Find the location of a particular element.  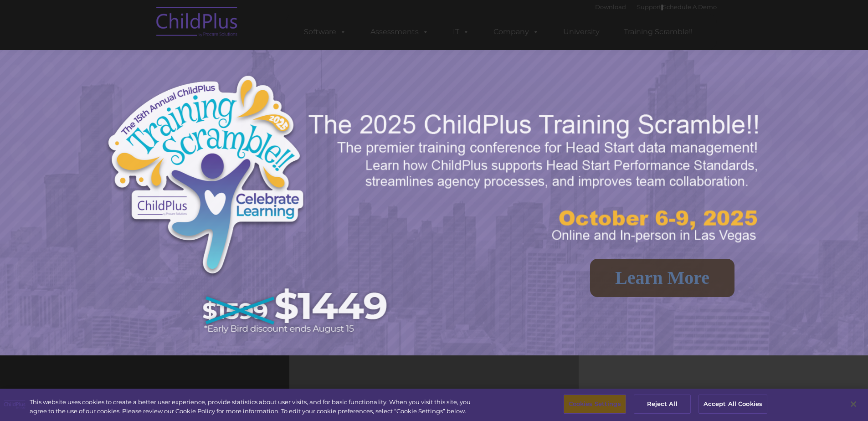

button: Reject All is located at coordinates (663, 404).